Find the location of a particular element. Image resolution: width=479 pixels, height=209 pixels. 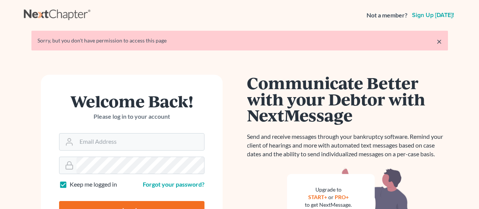

strong: Not a member? is located at coordinates (387, 15).